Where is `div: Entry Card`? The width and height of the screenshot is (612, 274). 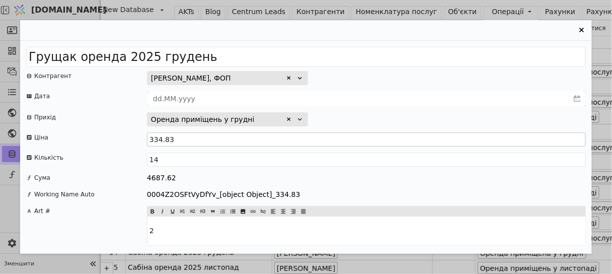 div: Entry Card is located at coordinates (306, 137).